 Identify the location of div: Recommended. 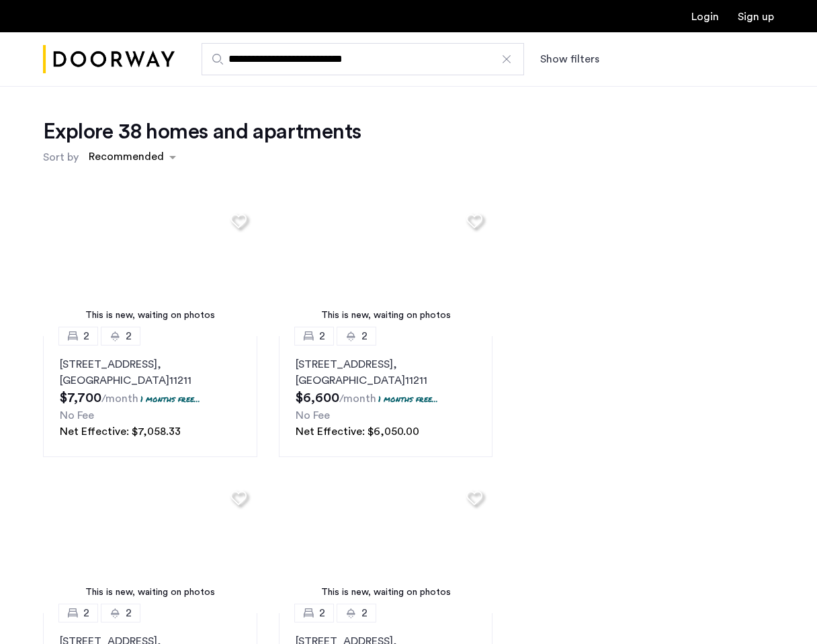
(125, 158).